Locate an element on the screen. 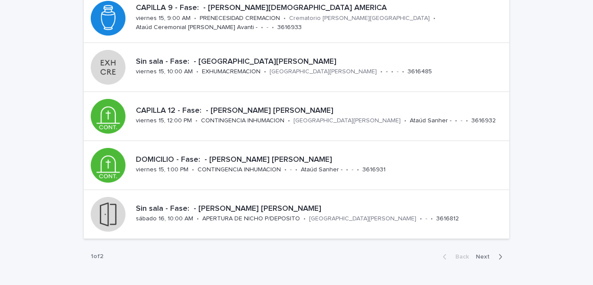  p: EXHUMACREMACION is located at coordinates (231, 72).